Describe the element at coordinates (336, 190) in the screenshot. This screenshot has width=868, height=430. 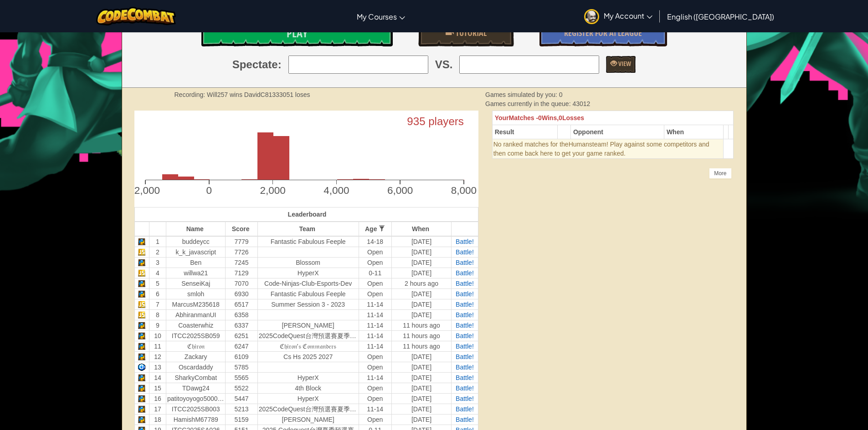
I see `text: 4,000` at that location.